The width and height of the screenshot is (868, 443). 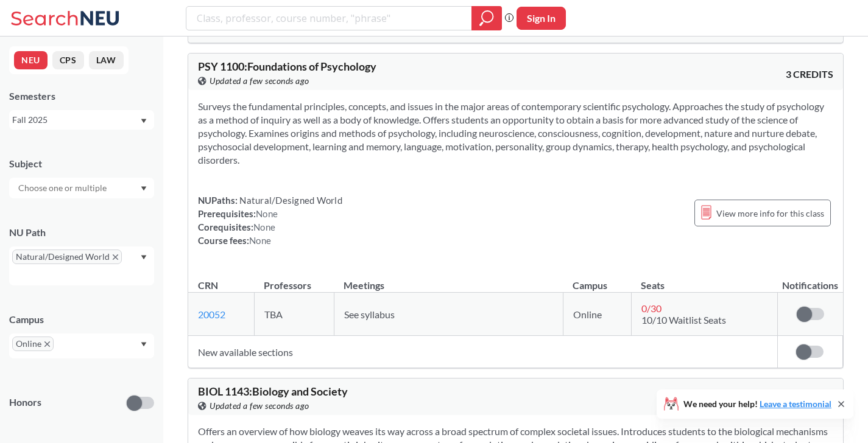 What do you see at coordinates (82, 320) in the screenshot?
I see `div: Campus` at bounding box center [82, 320].